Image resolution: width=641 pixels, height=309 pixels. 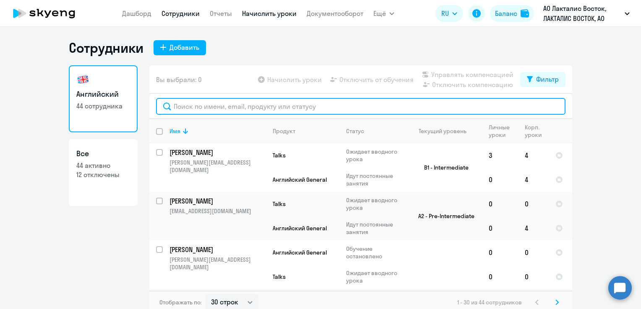 I want to click on p: АО Лакталис Восток, ЛАКТАЛИС ВОСТОК, АО, so click(x=582, y=13).